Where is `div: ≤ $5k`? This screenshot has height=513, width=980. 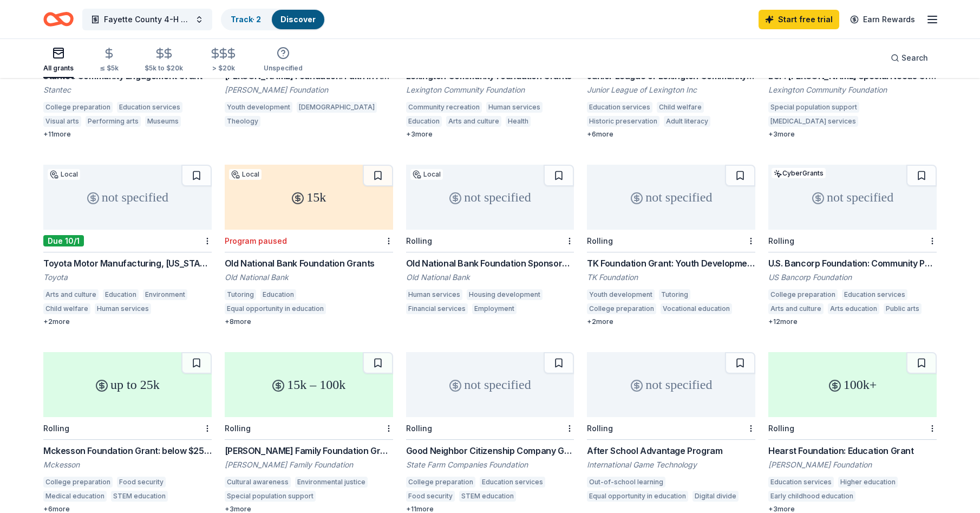 div: ≤ $5k is located at coordinates (109, 68).